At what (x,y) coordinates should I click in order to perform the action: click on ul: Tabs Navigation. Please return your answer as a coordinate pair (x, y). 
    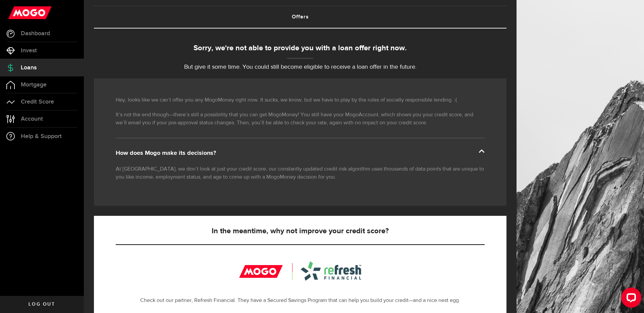
    Looking at the image, I should click on (300, 17).